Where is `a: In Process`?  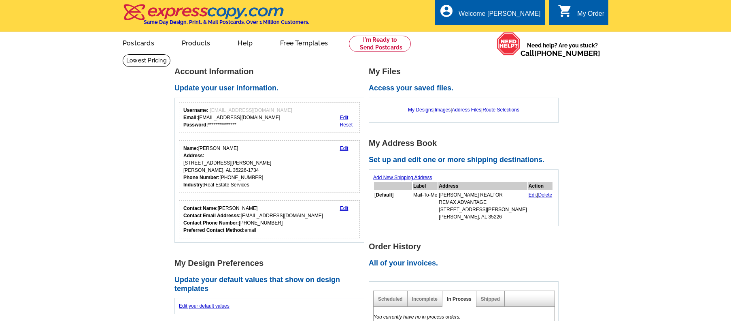
a: In Process is located at coordinates (459, 299).